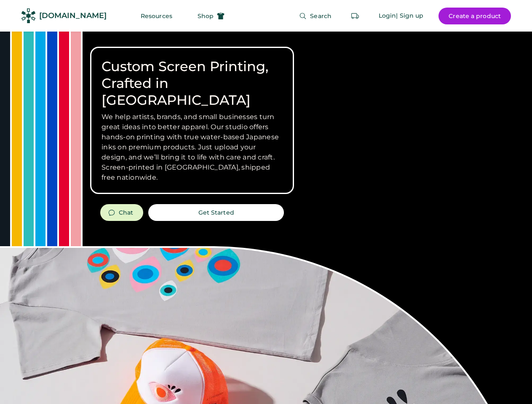 The image size is (532, 404). Describe the element at coordinates (211, 16) in the screenshot. I see `button: Shop` at that location.